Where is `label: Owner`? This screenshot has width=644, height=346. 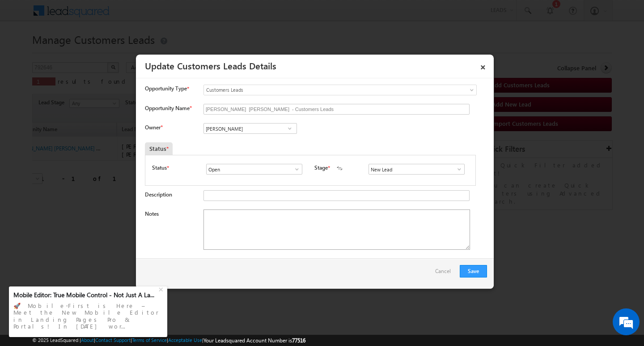 label: Owner is located at coordinates (154, 127).